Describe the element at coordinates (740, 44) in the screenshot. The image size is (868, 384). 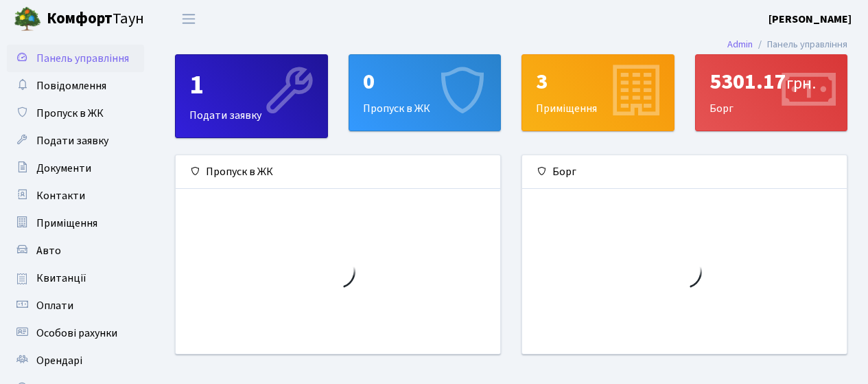
I see `a: Admin` at that location.